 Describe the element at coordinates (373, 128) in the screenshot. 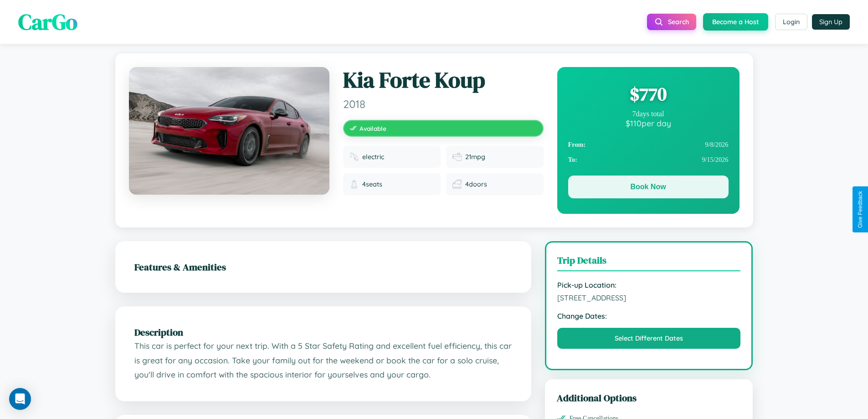

I see `span: Available` at that location.